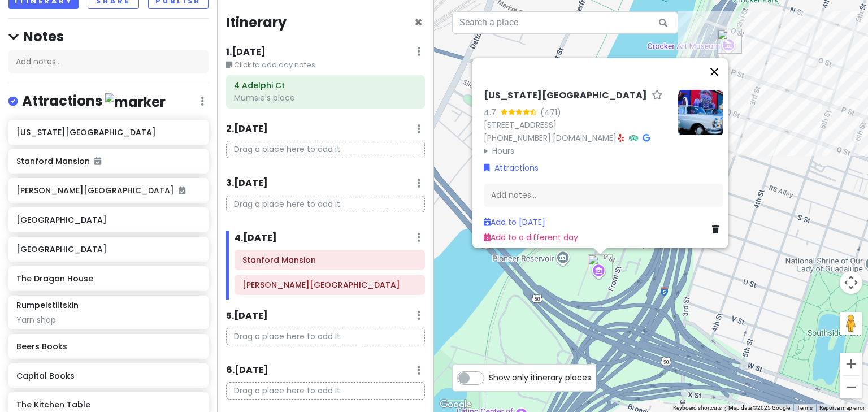 This screenshot has width=868, height=412. What do you see at coordinates (456, 404) in the screenshot?
I see `a: Open this area in Google Maps (opens a new window)` at bounding box center [456, 404].